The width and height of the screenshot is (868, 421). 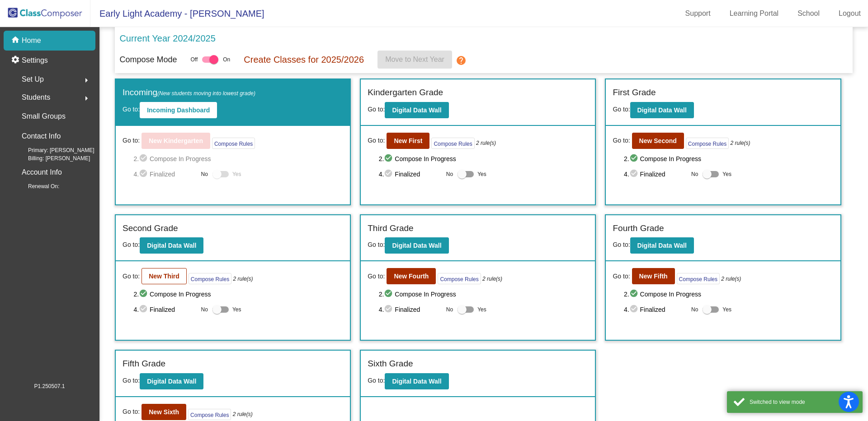 What do you see at coordinates (41, 137) in the screenshot?
I see `p: Contact Info` at bounding box center [41, 137].